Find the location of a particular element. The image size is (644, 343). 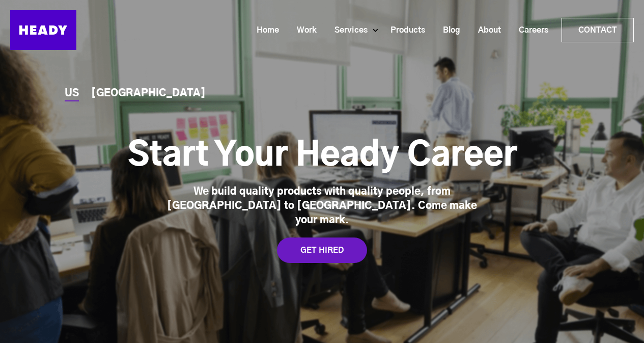

div: GET HIRED is located at coordinates (322, 251).